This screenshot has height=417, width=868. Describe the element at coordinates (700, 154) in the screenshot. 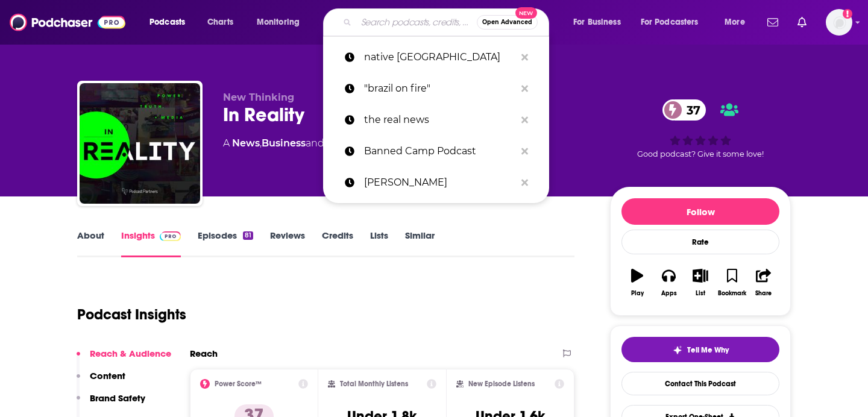

I see `span: Good podcast? Give it some love!` at that location.